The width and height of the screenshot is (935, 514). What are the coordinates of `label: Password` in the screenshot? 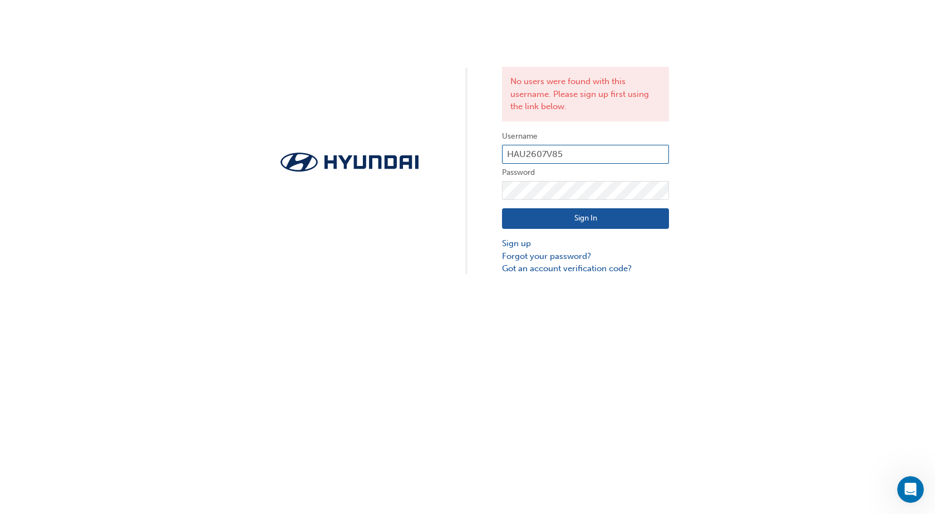 It's located at (585, 172).